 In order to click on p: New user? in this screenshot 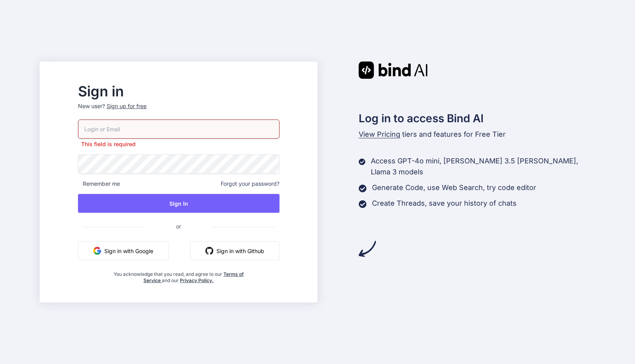, I will do `click(178, 111)`.